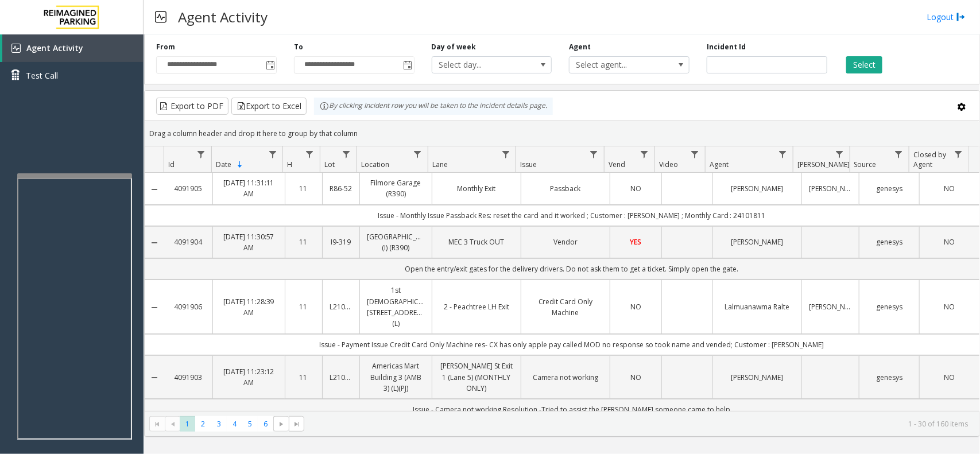 Image resolution: width=980 pixels, height=454 pixels. What do you see at coordinates (562, 278) in the screenshot?
I see `div: Data table` at bounding box center [562, 278].